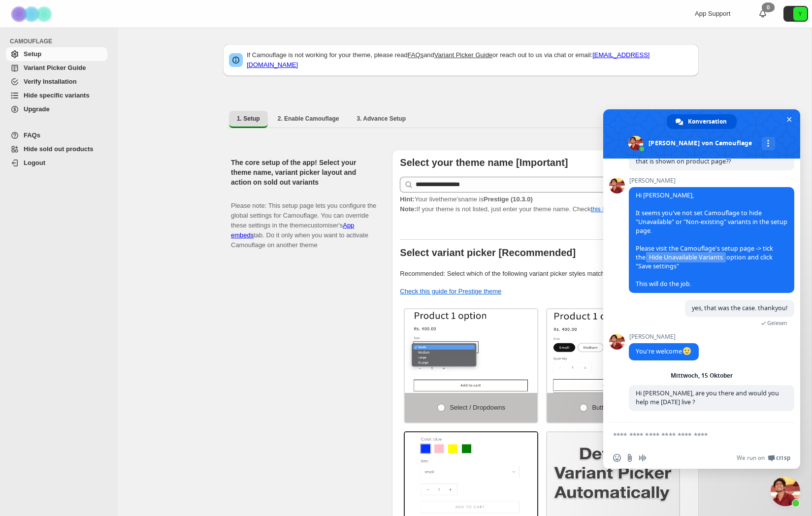 The image size is (812, 516). I want to click on p: Recommended: Select which of the following variant picker styles match your theme., so click(545, 274).